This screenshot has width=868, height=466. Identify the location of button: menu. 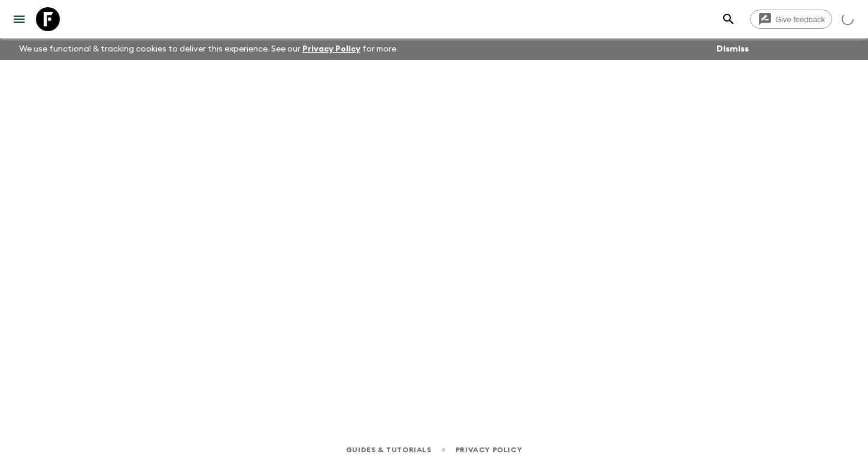
(19, 19).